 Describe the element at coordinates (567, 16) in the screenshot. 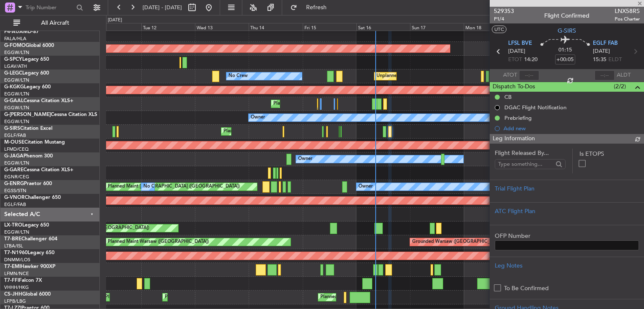

I see `div: Flight Confirmed` at that location.